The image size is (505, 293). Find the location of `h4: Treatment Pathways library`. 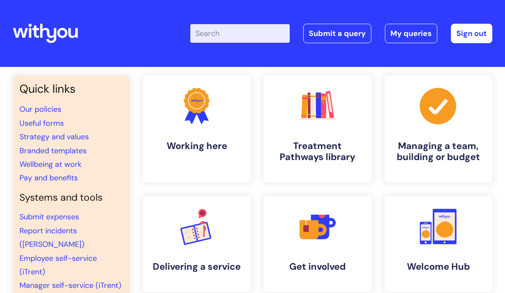

h4: Treatment Pathways library is located at coordinates (318, 151).